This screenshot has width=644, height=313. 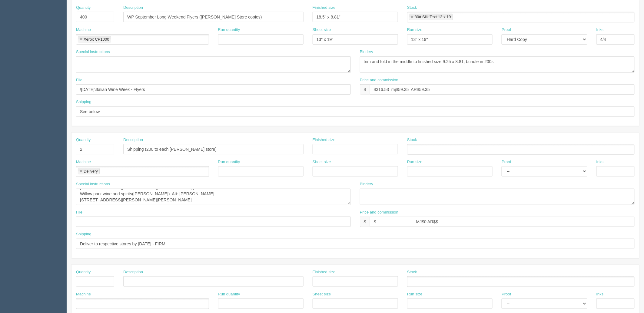 I want to click on div: 80# Silk Text 13 x 19, so click(x=433, y=17).